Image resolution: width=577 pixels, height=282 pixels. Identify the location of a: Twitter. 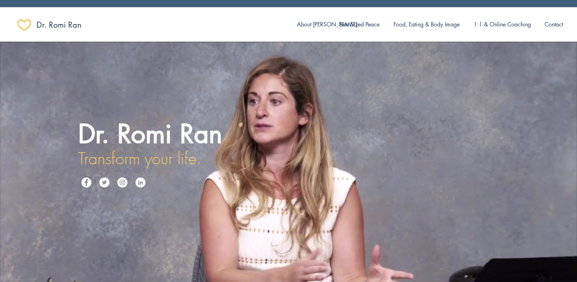
(104, 182).